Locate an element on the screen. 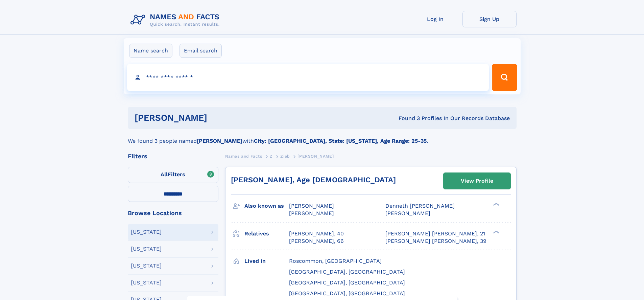  a: Sign Up is located at coordinates (489, 19).